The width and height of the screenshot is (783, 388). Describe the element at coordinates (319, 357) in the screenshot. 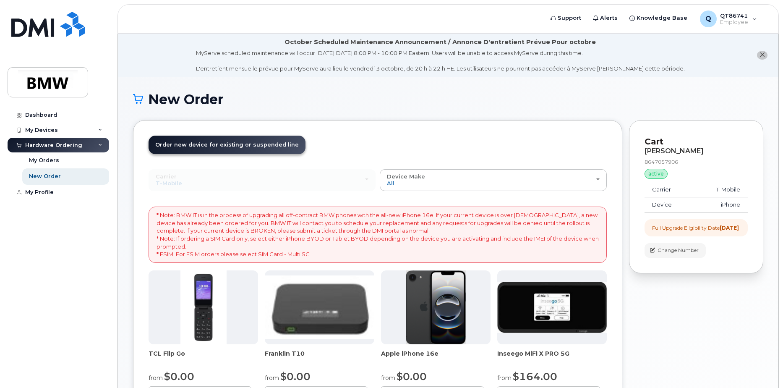

I see `span: Franklin T10` at that location.